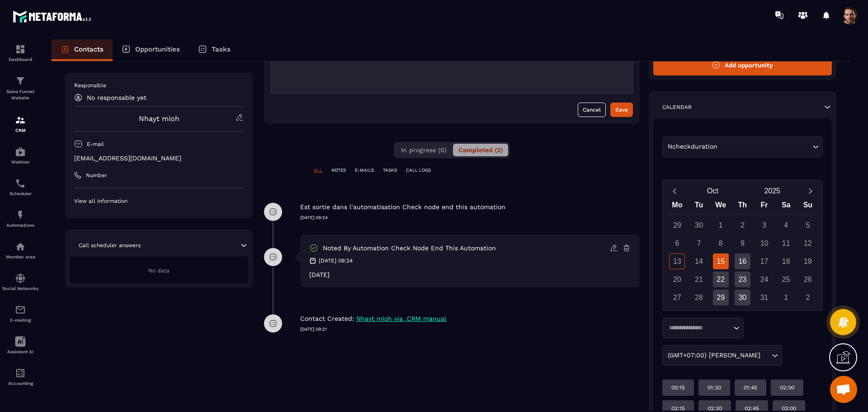 This screenshot has width=868, height=412. I want to click on a: accountantaccountantAccounting, so click(20, 377).